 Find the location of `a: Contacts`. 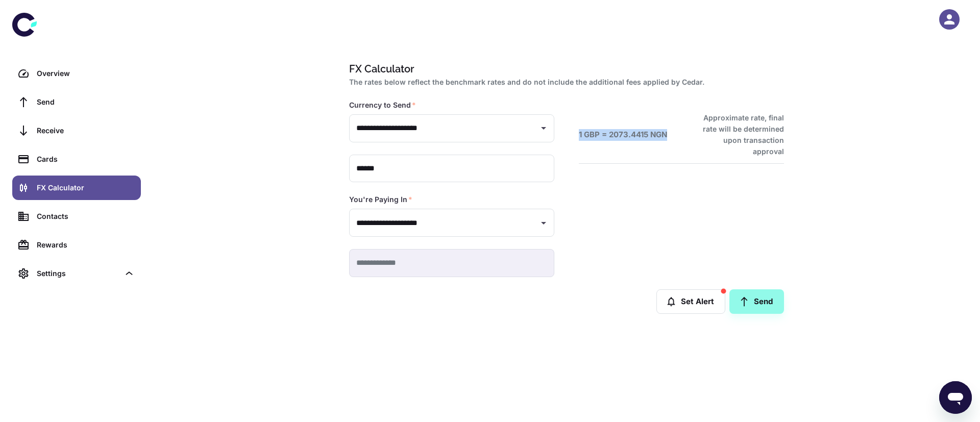

a: Contacts is located at coordinates (76, 216).